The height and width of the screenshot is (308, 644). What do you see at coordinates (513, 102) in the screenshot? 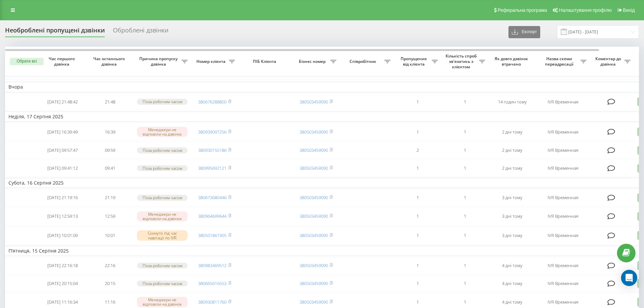
I see `td: 14 годин тому` at bounding box center [513, 102].